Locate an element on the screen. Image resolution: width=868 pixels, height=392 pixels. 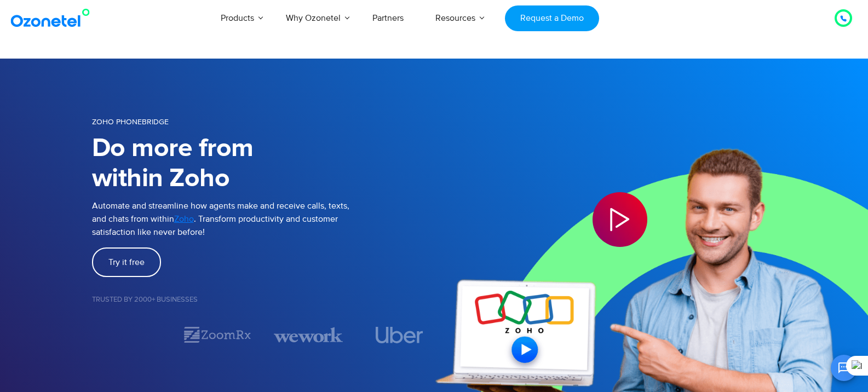
a: Zoho is located at coordinates (184, 219).